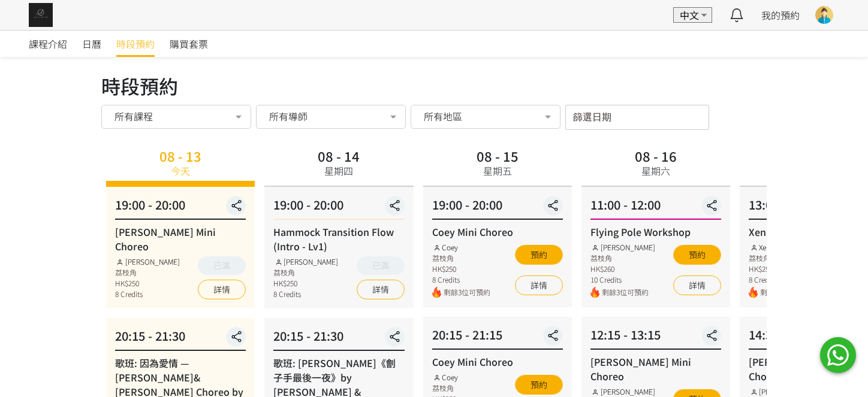 The image size is (868, 397). Describe the element at coordinates (91, 44) in the screenshot. I see `a: 日曆` at that location.